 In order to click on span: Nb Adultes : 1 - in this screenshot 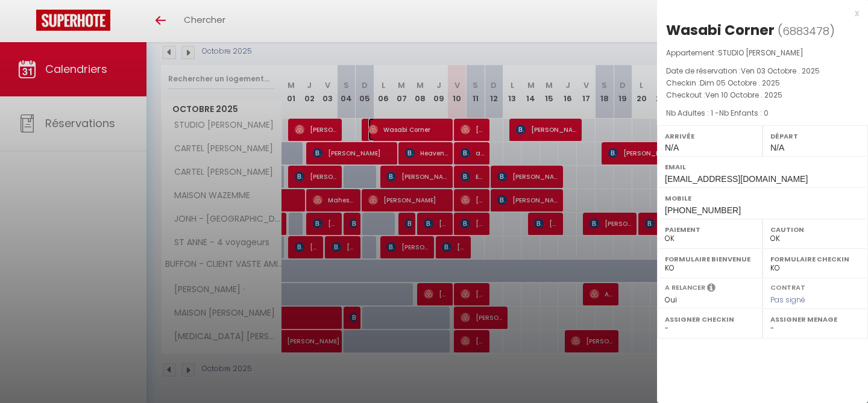, I will do `click(717, 112)`.